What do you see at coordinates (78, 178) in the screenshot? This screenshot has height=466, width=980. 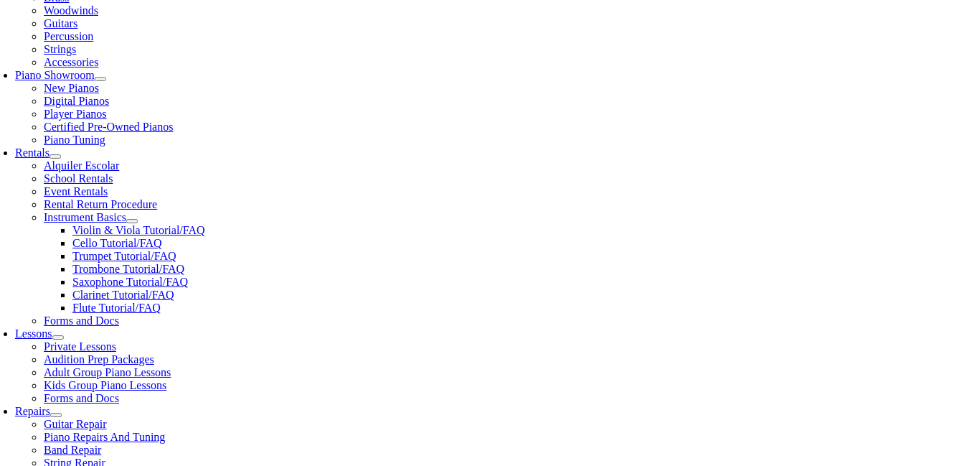 I see `a: School Rentals` at bounding box center [78, 178].